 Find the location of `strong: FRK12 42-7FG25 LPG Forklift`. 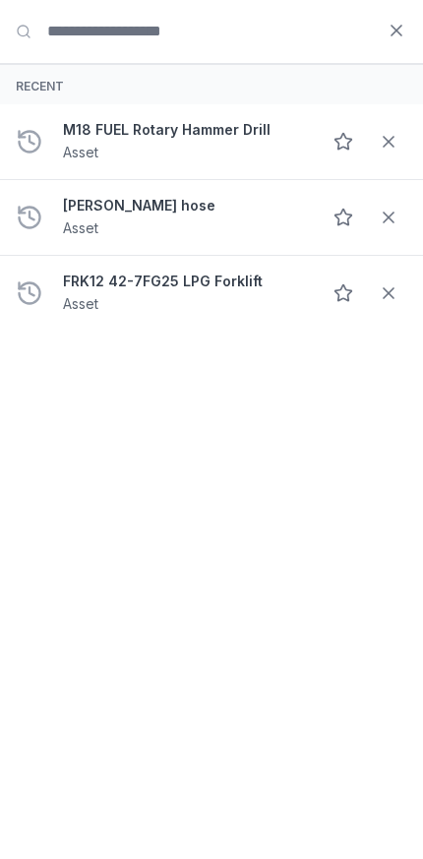

strong: FRK12 42-7FG25 LPG Forklift is located at coordinates (184, 281).